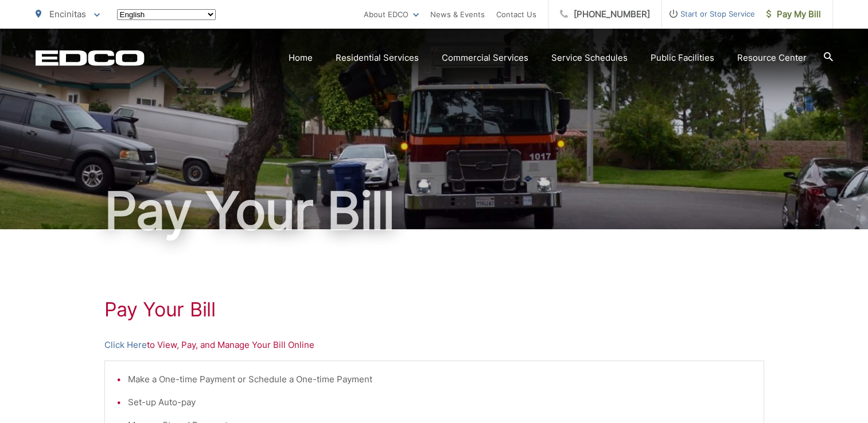  I want to click on a: Commercial Services, so click(485, 58).